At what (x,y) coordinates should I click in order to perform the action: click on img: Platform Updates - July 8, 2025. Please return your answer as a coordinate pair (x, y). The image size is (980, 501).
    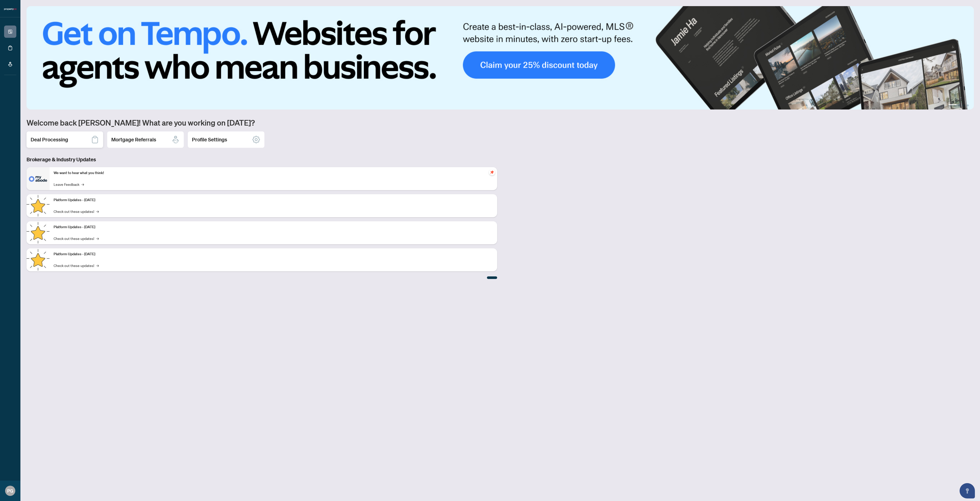
    Looking at the image, I should click on (38, 233).